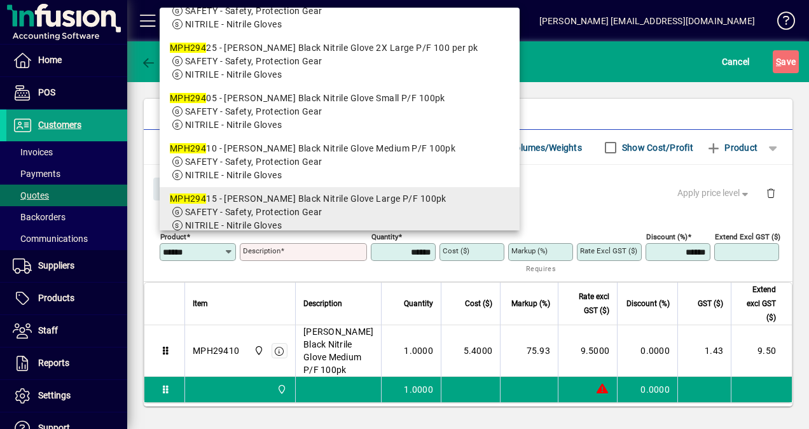  What do you see at coordinates (67, 363) in the screenshot?
I see `a: Reports` at bounding box center [67, 363].